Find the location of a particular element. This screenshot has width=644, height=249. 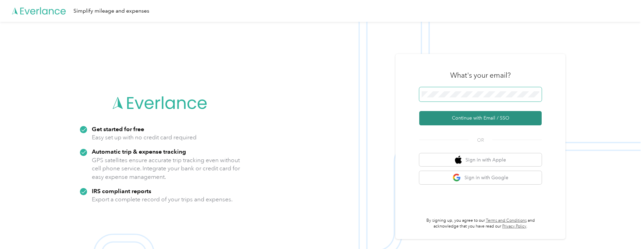

strong: Automatic trip & expense tracking is located at coordinates (139, 151).